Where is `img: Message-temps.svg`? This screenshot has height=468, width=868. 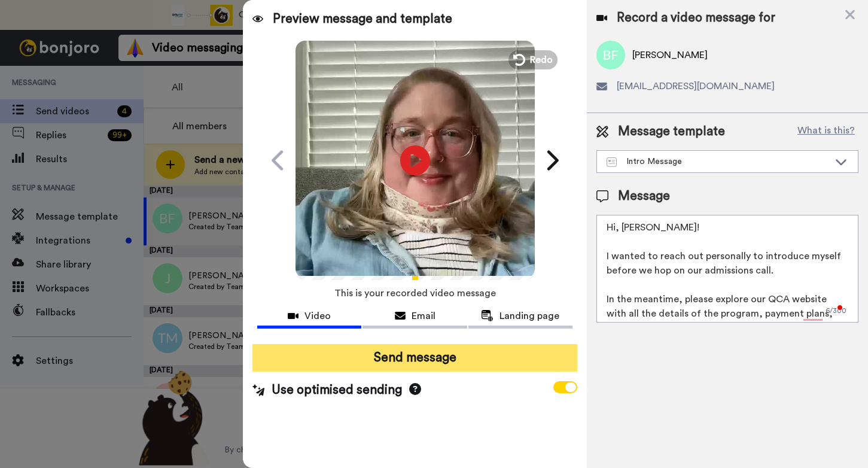 img: Message-temps.svg is located at coordinates (611, 162).